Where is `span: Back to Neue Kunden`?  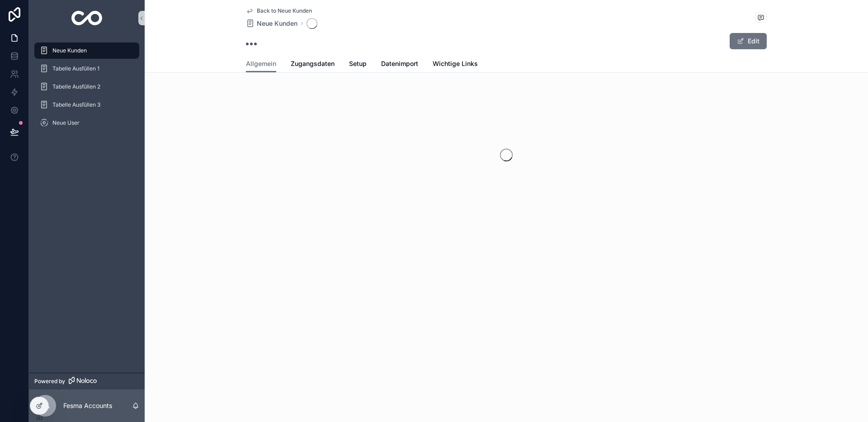
span: Back to Neue Kunden is located at coordinates (284, 11).